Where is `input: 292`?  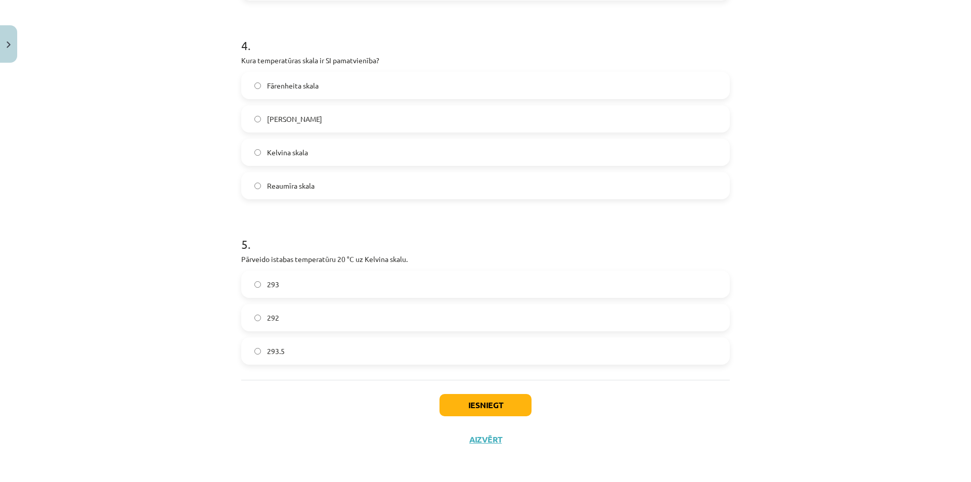
input: 292 is located at coordinates (257, 318).